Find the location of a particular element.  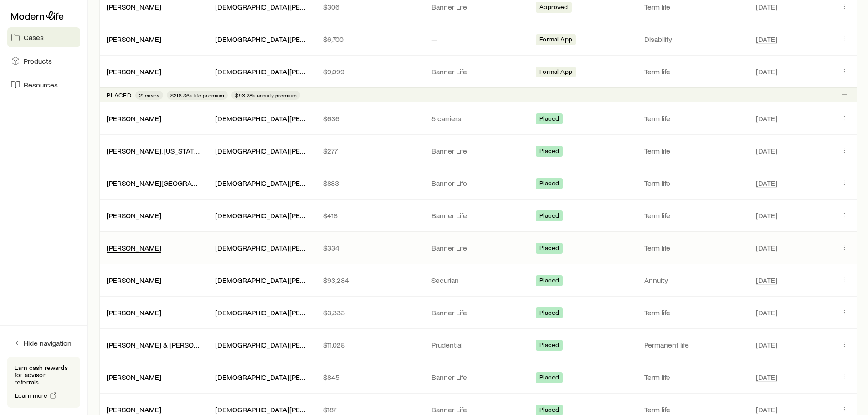

a: Resources is located at coordinates (44, 85).